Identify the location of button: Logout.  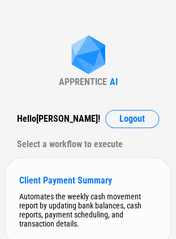
(132, 119).